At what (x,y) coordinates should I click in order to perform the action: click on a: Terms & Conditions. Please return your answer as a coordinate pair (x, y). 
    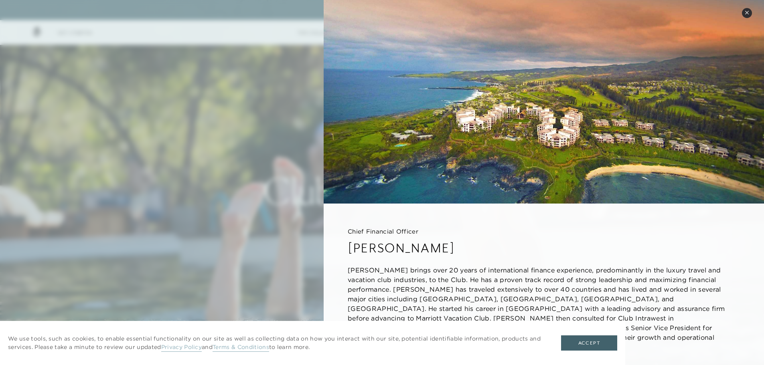
    Looking at the image, I should click on (241, 348).